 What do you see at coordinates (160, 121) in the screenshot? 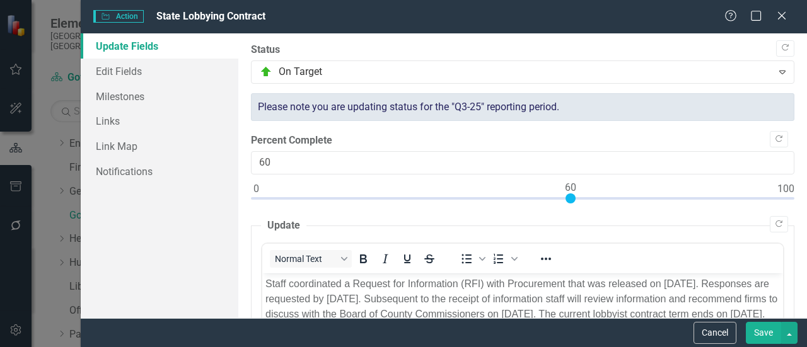
I see `a: Links` at bounding box center [160, 121].